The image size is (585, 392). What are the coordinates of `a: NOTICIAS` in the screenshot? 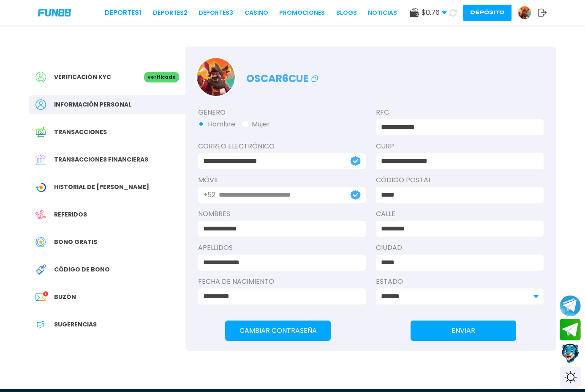 It's located at (382, 13).